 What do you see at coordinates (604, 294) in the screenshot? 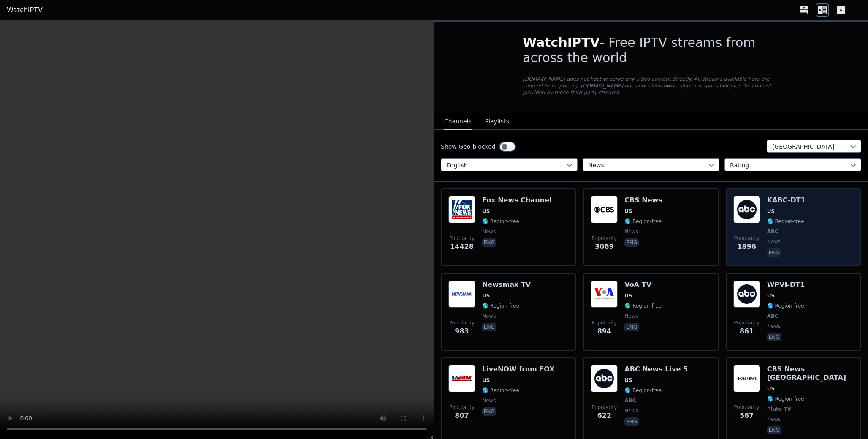
I see `img: VoA TV` at bounding box center [604, 294].